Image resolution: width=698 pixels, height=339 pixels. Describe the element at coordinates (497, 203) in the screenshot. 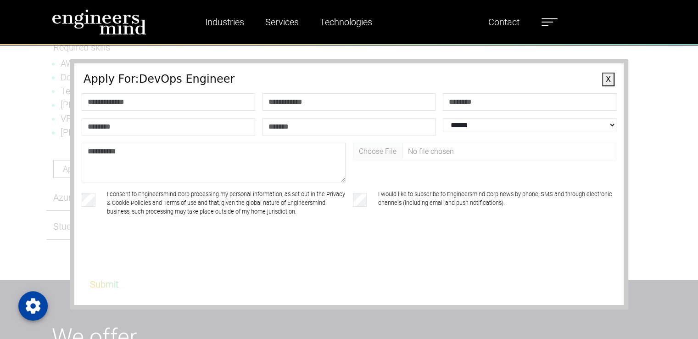

I see `label: I would like to subscribe to Engineersmind Corp news by phone, SMS and through electronic channel...` at that location.